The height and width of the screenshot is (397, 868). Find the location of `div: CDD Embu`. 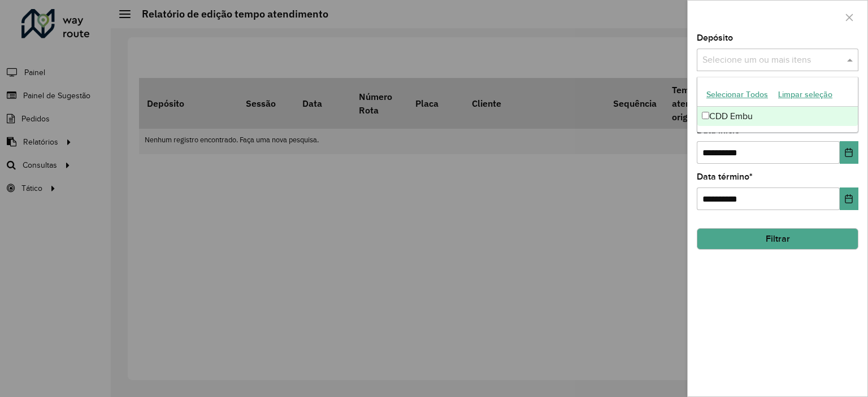

div: CDD Embu is located at coordinates (777, 117).